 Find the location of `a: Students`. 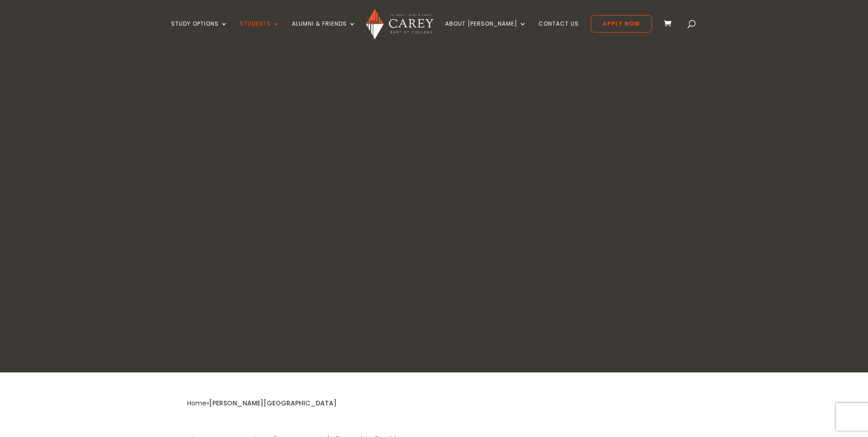

a: Students is located at coordinates (260, 31).